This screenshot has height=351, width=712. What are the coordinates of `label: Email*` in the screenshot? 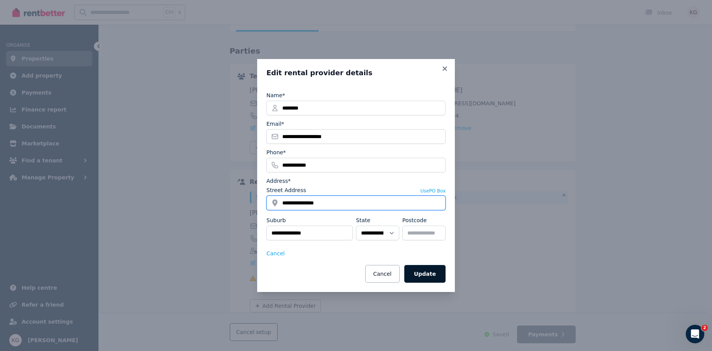 It's located at (275, 124).